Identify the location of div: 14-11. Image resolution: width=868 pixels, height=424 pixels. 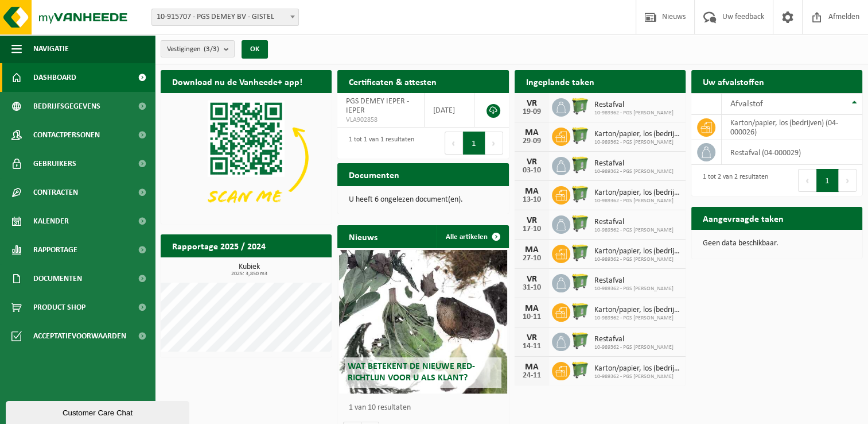
(532, 346).